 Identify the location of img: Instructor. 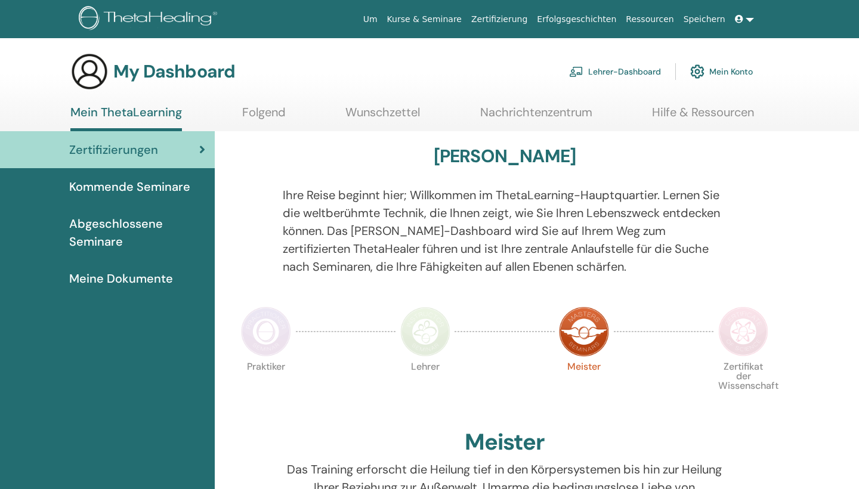
(425, 332).